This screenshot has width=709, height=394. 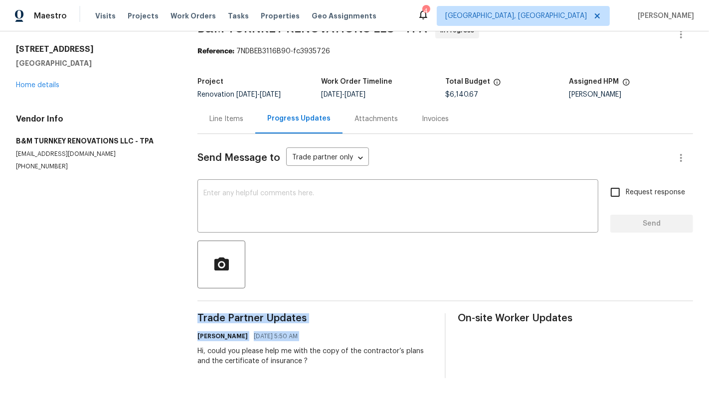 What do you see at coordinates (357, 82) in the screenshot?
I see `h5: Work Order Timeline` at bounding box center [357, 82].